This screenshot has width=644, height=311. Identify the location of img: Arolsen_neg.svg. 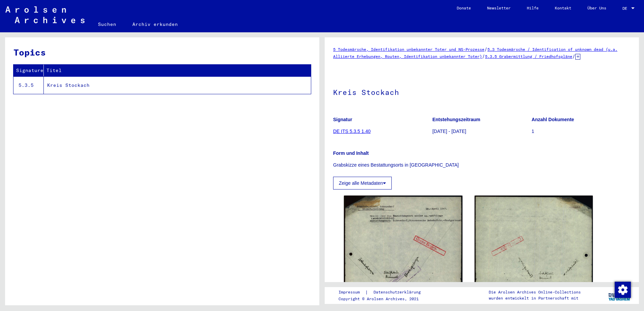
(45, 15).